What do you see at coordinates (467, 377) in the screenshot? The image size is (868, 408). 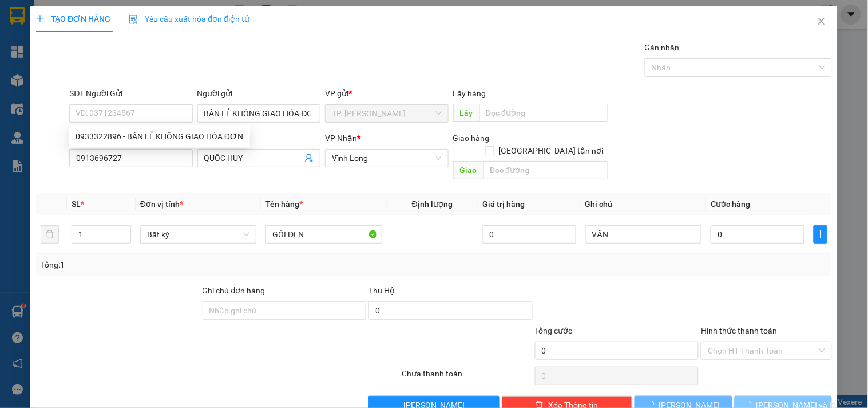 I see `div: Chưa thanh toán` at bounding box center [467, 377].